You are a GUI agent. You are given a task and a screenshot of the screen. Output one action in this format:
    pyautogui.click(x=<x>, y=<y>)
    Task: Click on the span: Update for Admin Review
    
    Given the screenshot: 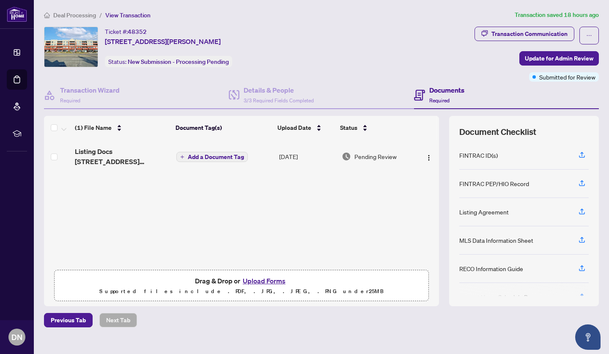 What is the action you would take?
    pyautogui.click(x=559, y=58)
    